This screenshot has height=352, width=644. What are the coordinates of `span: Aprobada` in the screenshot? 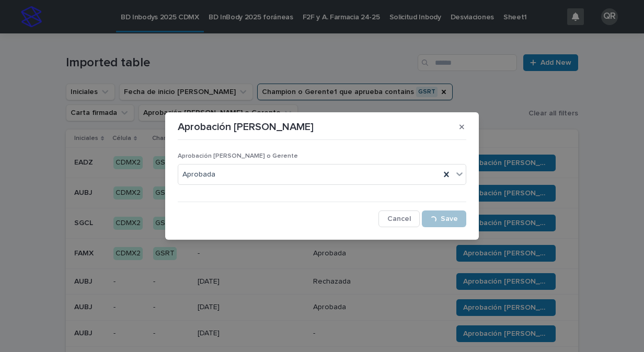 It's located at (199, 174).